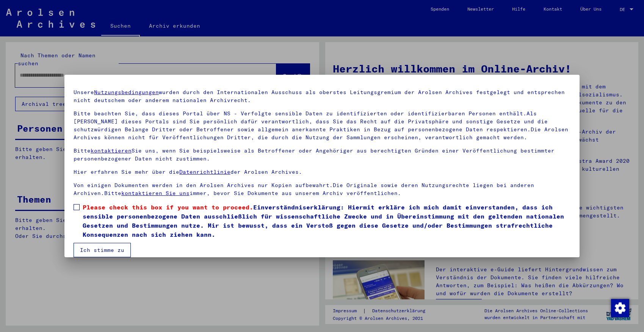  I want to click on button: Ich stimme zu, so click(102, 250).